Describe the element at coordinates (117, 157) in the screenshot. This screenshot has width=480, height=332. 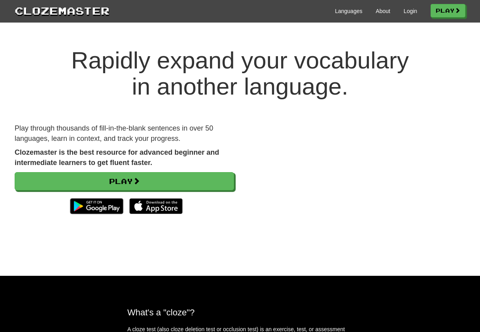
I see `strong: Clozemaster is the best resource for advanced beginner and intermediate learners to get fluent fa...` at that location.